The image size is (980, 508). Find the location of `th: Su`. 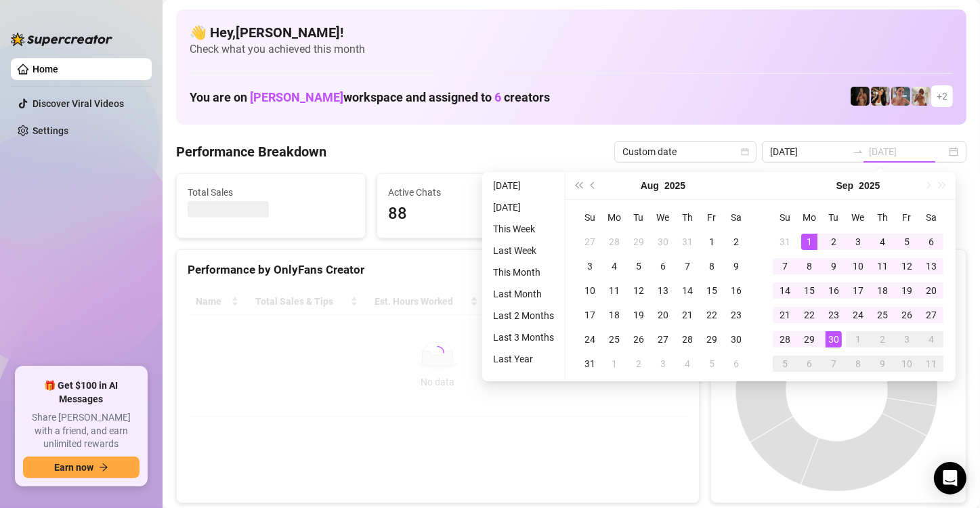

th: Su is located at coordinates (785, 217).